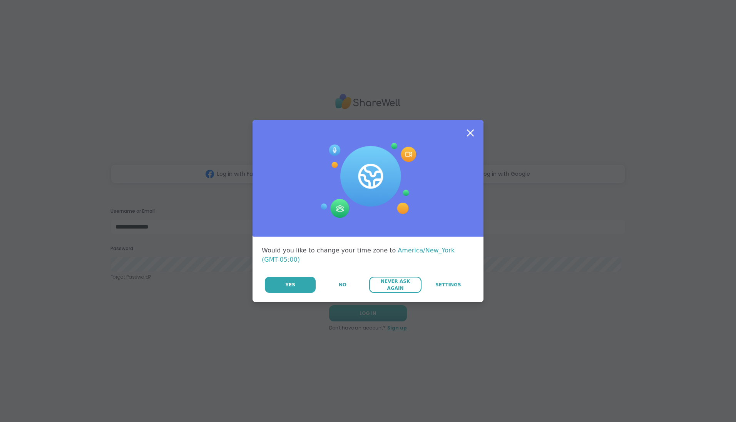  Describe the element at coordinates (342, 285) in the screenshot. I see `button: No` at that location.